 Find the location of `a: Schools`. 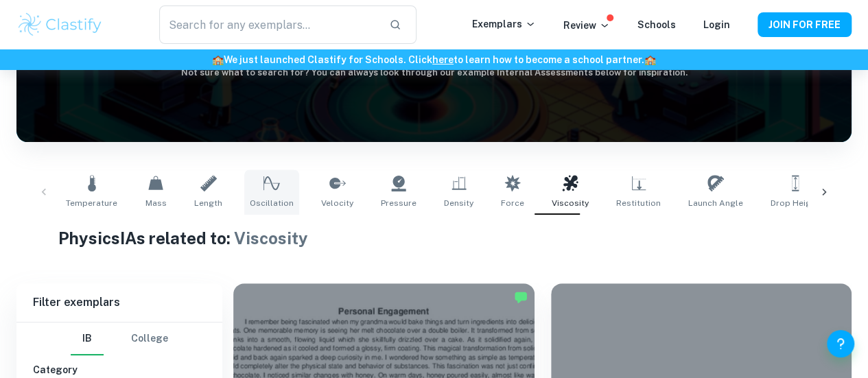

a: Schools is located at coordinates (657, 25).